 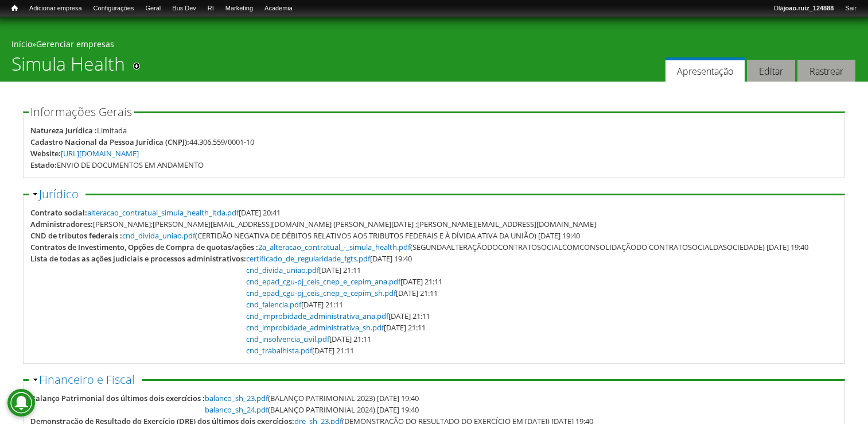 I want to click on a: Geral, so click(x=153, y=8).